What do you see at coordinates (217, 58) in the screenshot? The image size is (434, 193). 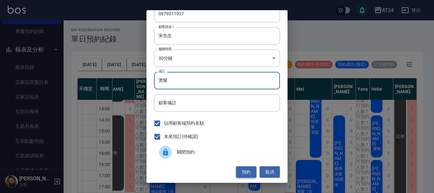 I see `div: 30分鐘` at bounding box center [217, 58].